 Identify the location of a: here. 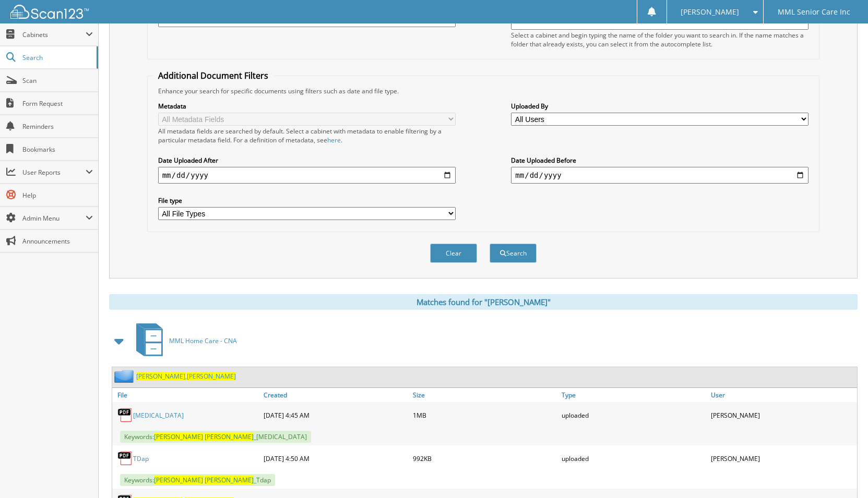
(334, 140).